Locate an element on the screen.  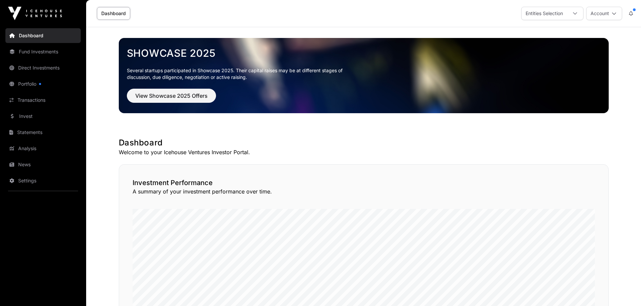
p: Several startups participated in Showcase 2025. Their capital raises may be at different stages o... is located at coordinates (240, 74).